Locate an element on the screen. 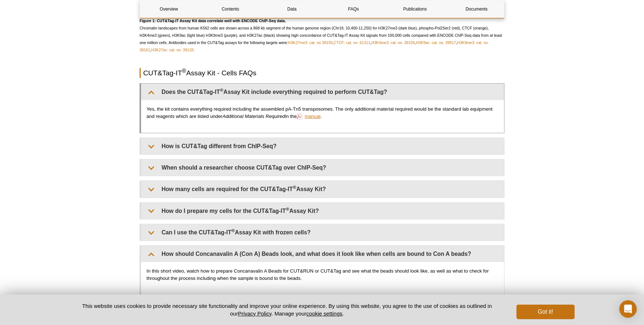  p: Yes, the kit contains everything required including the assembled pA-Tn5 transposomes. The only a... is located at coordinates (322, 113).